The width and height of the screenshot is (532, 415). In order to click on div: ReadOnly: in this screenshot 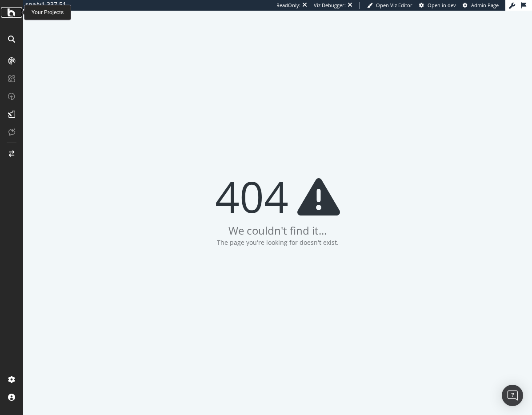, I will do `click(289, 5)`.